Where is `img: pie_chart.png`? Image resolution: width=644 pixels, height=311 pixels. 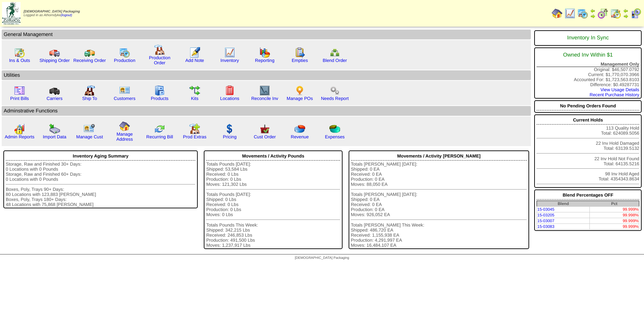 img: pie_chart.png is located at coordinates (300, 129).